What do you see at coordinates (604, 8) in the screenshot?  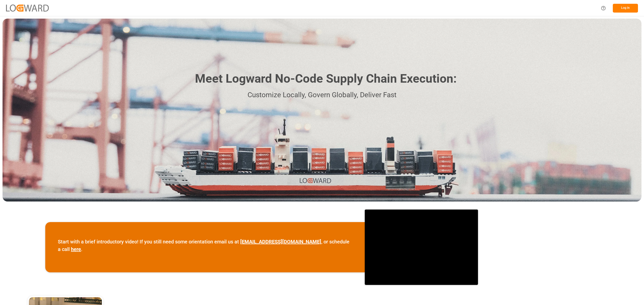 I see `button: Help Center` at bounding box center [604, 8].